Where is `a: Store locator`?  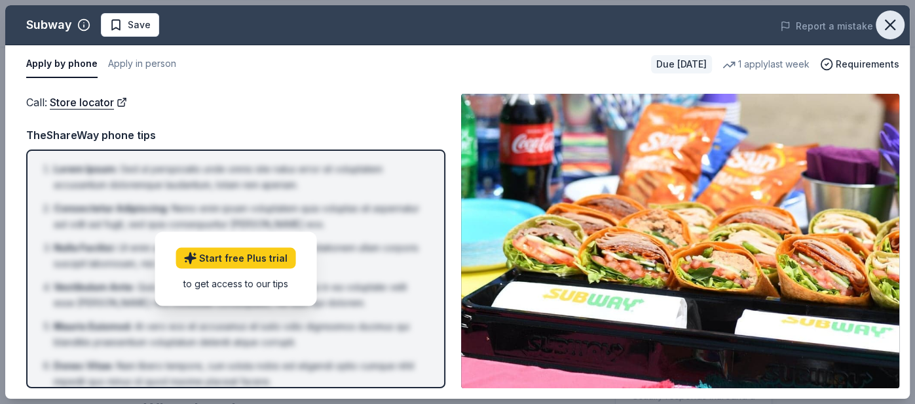 a: Store locator is located at coordinates (88, 102).